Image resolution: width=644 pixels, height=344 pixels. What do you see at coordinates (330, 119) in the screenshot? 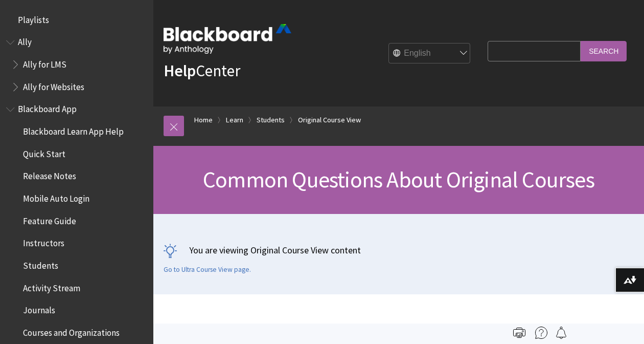
I see `a: Original Course View` at bounding box center [330, 119].